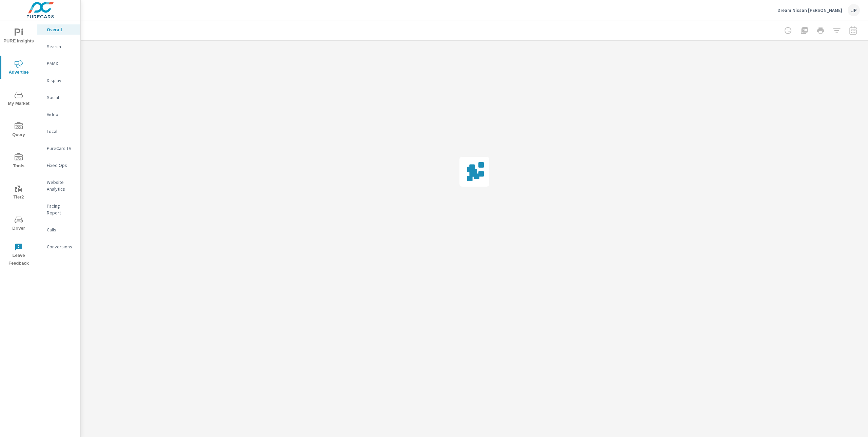 The width and height of the screenshot is (868, 437). Describe the element at coordinates (18, 130) in the screenshot. I see `span: Query` at that location.